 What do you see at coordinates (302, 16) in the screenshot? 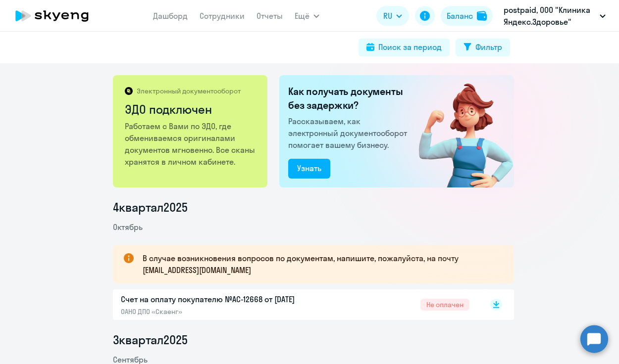
I see `span: Ещё` at bounding box center [302, 16].